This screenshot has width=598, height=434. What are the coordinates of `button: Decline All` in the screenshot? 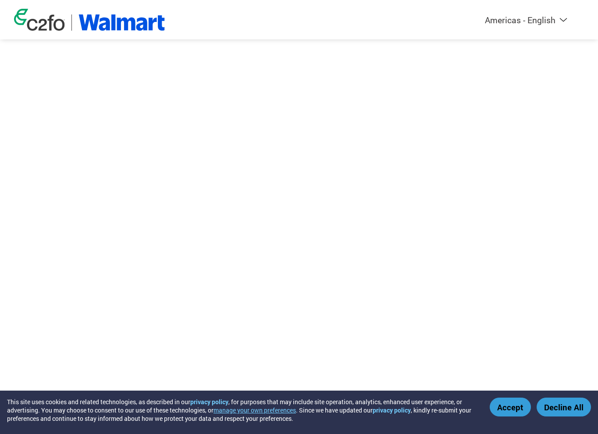 It's located at (564, 407).